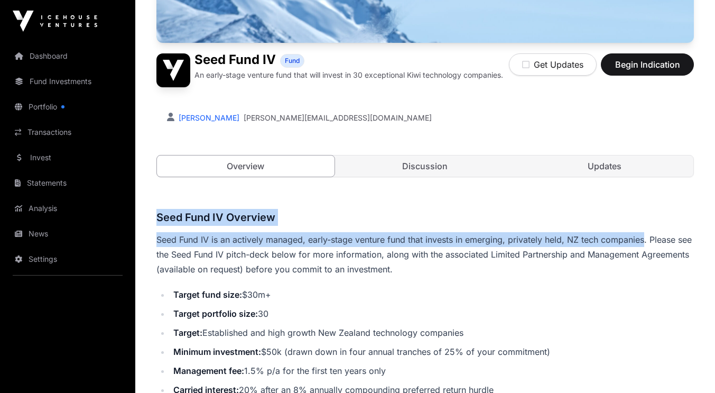  I want to click on p: An early-stage venture fund that will invest in 30 exceptional Kiwi technology companies., so click(349, 75).